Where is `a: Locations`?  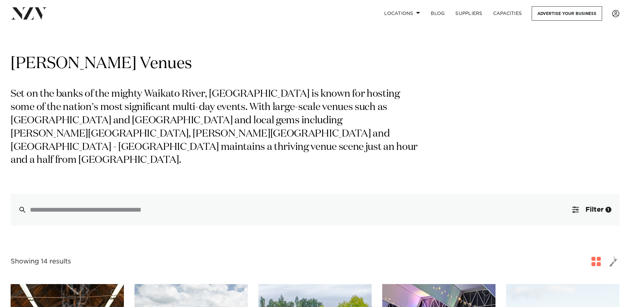 a: Locations is located at coordinates (402, 13).